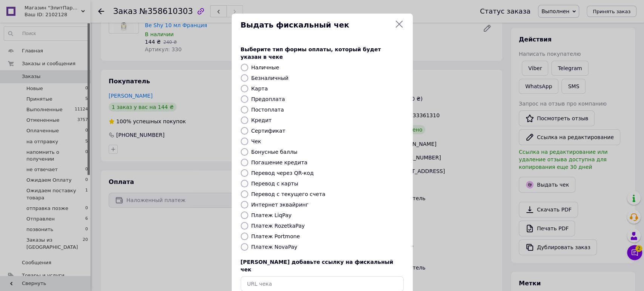  Describe the element at coordinates (316, 25) in the screenshot. I see `span: Выдать фискальный чек` at that location.